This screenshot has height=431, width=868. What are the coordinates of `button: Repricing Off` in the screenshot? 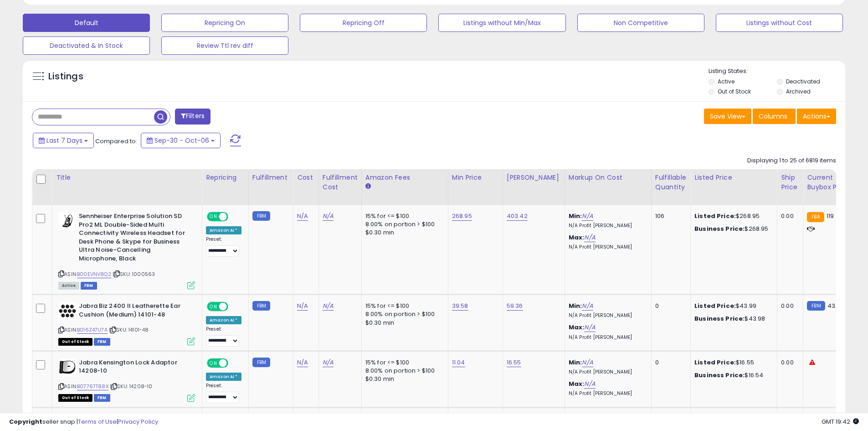 It's located at (363, 23).